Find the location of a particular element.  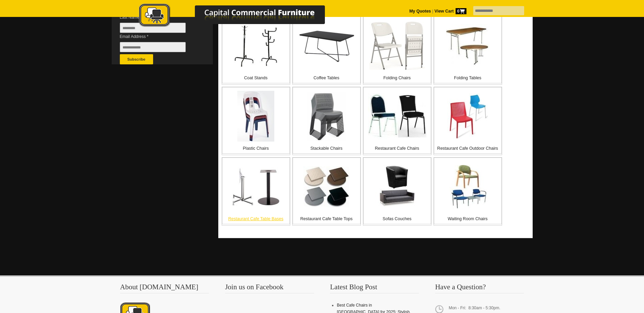

a: View Cart0 is located at coordinates (450, 11).